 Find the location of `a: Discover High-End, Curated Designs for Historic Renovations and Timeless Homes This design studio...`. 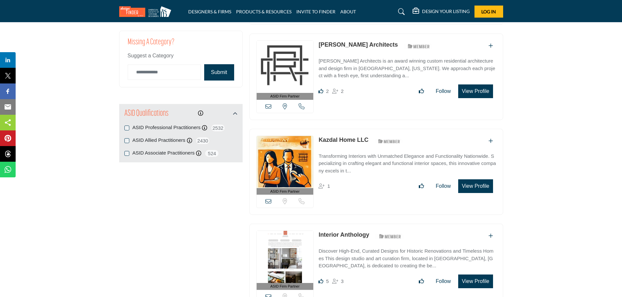

a: Discover High-End, Curated Designs for Historic Renovations and Timeless Homes This design studio... is located at coordinates (407, 256).